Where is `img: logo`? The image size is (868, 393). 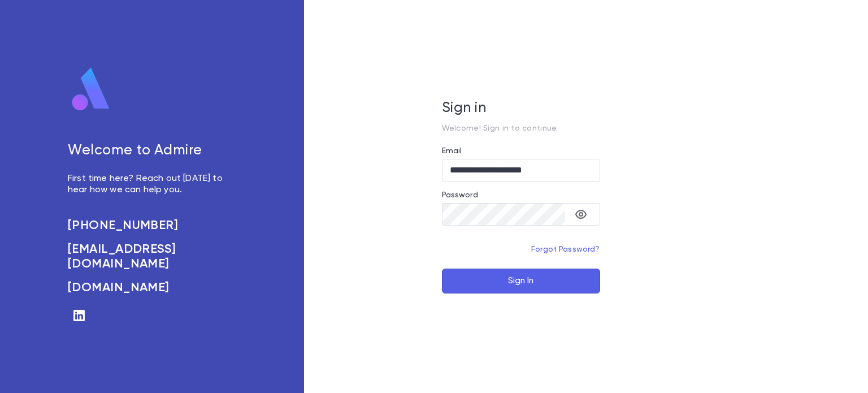
img: logo is located at coordinates (91, 90).